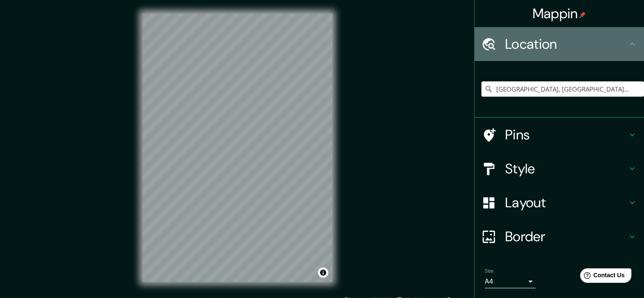 The image size is (644, 298). What do you see at coordinates (563, 89) in the screenshot?
I see `input: Pick your city or area` at bounding box center [563, 89].